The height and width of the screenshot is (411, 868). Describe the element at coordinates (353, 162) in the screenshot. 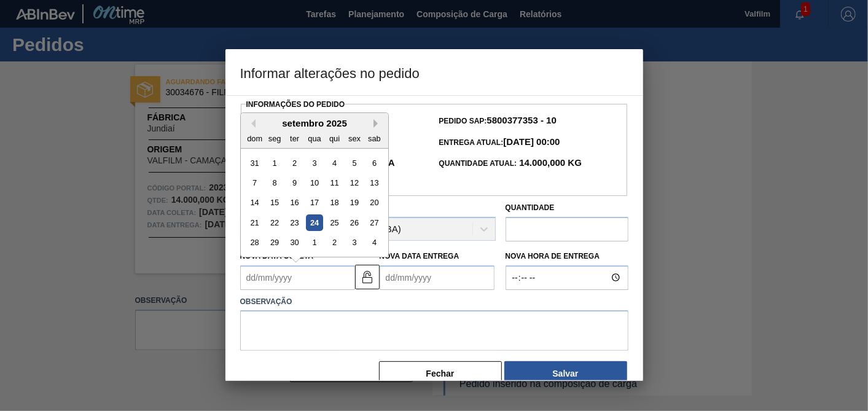

I see `div: Choose sexta-feira, 5 de setembro de 2025` at that location.